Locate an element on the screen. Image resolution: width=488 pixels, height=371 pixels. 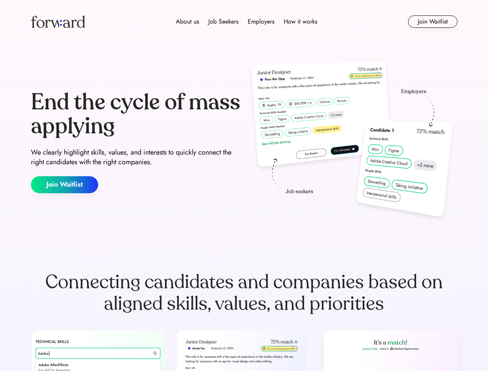
div: Job Seekers is located at coordinates (223, 22).